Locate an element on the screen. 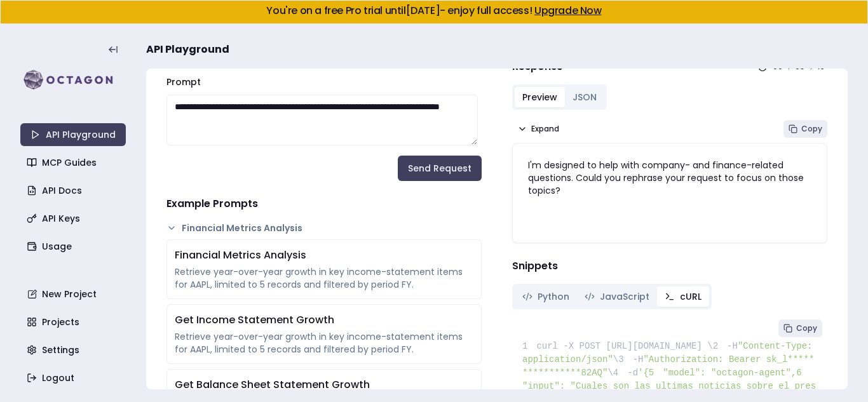 The image size is (868, 402). div: Financial Metrics Analysis is located at coordinates (324, 256).